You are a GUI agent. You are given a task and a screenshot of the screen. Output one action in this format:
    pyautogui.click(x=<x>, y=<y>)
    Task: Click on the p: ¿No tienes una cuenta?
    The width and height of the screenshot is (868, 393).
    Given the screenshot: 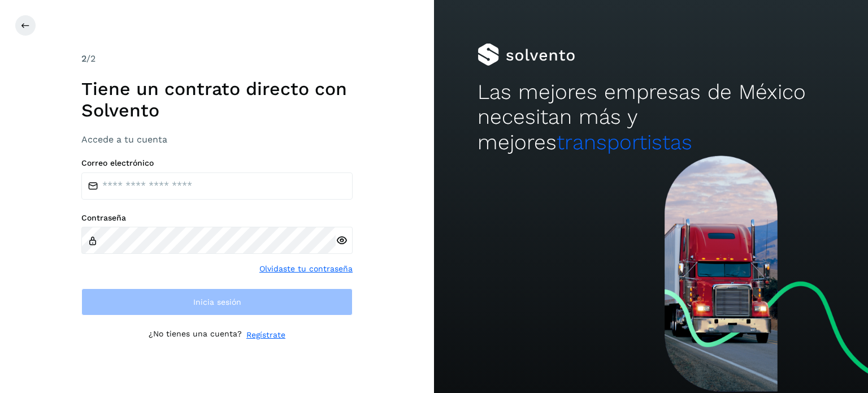 What is the action you would take?
    pyautogui.click(x=195, y=335)
    